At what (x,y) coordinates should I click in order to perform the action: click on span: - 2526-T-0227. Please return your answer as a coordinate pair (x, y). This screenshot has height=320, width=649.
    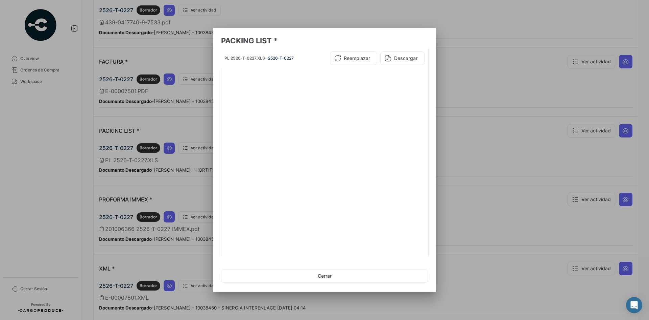
    Looking at the image, I should click on (279, 58).